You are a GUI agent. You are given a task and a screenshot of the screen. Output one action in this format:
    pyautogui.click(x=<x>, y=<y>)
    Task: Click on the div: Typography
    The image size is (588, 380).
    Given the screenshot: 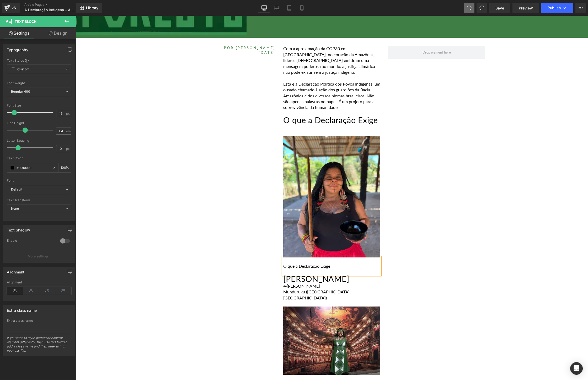 What is the action you would take?
    pyautogui.click(x=18, y=48)
    